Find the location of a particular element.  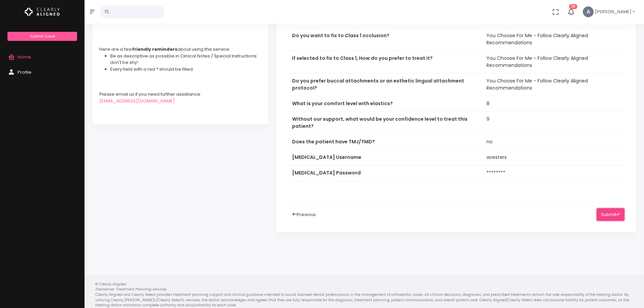

span: A is located at coordinates (588, 12).